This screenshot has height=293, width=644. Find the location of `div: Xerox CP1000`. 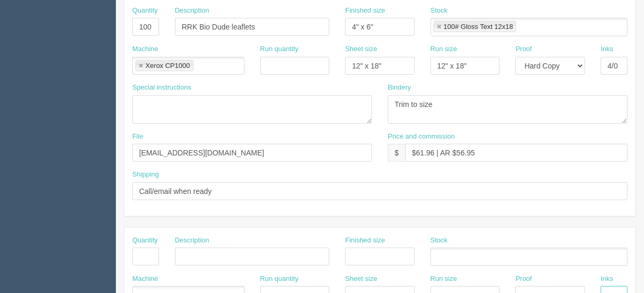

div: Xerox CP1000 is located at coordinates (168, 65).